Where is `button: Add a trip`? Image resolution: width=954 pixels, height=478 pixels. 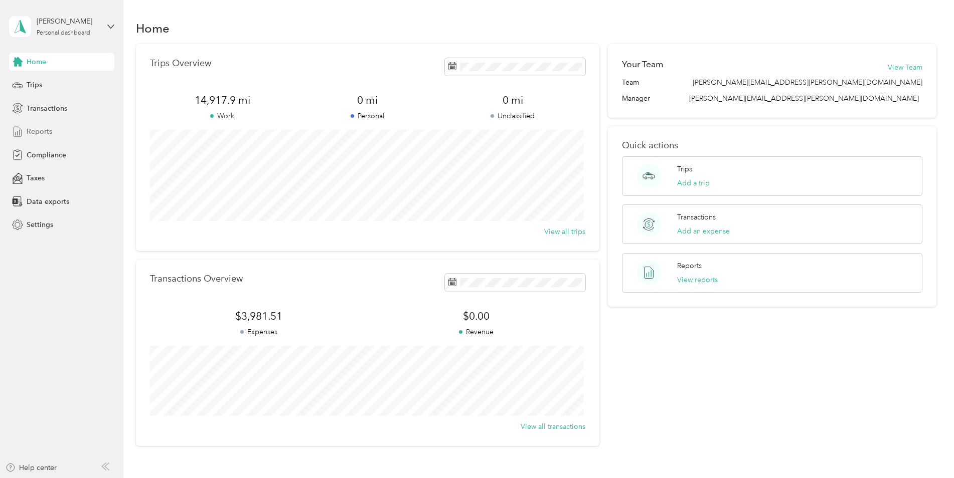 button: Add a trip is located at coordinates (693, 183).